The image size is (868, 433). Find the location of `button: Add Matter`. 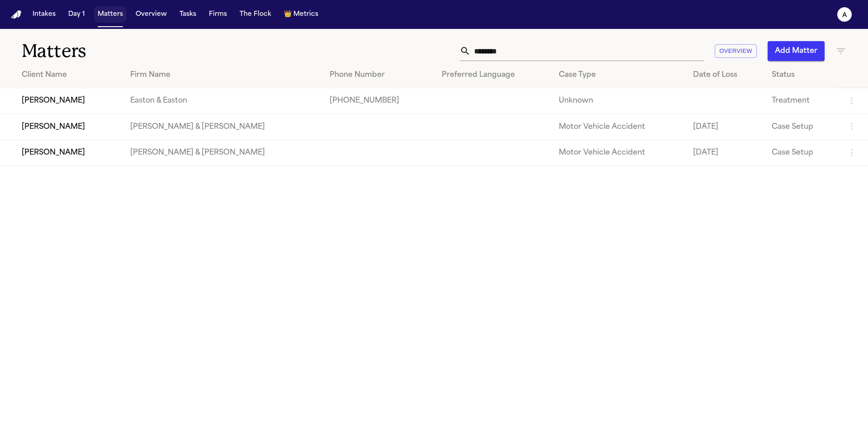

button: Add Matter is located at coordinates (796, 51).